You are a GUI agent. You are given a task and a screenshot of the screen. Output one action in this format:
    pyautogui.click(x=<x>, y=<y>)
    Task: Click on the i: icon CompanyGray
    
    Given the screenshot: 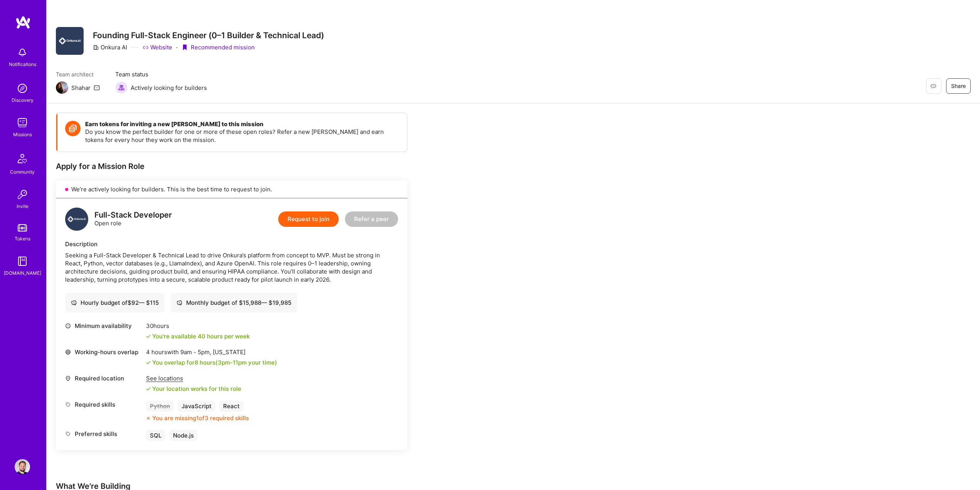 What is the action you would take?
    pyautogui.click(x=96, y=48)
    